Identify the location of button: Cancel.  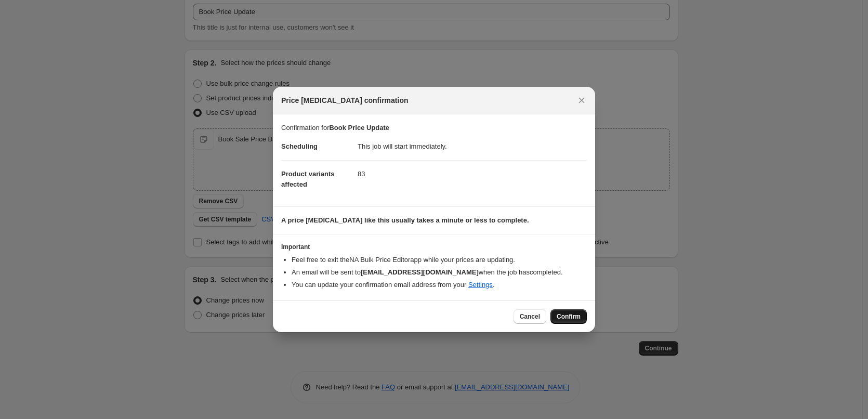
(530, 317).